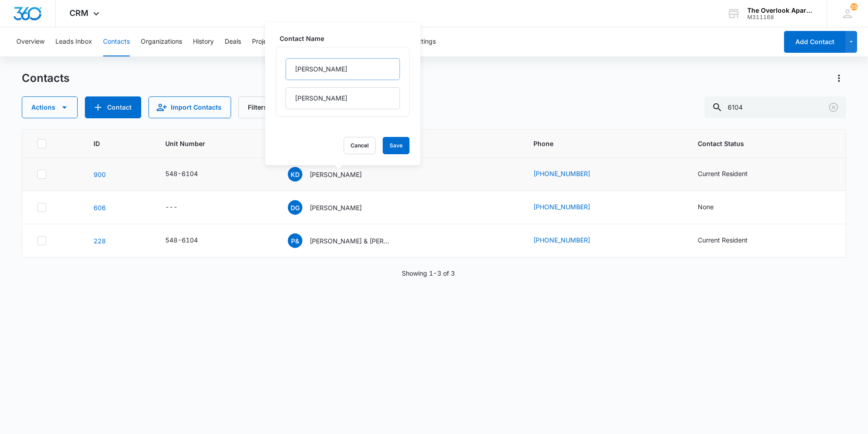  I want to click on h1: Contacts, so click(46, 78).